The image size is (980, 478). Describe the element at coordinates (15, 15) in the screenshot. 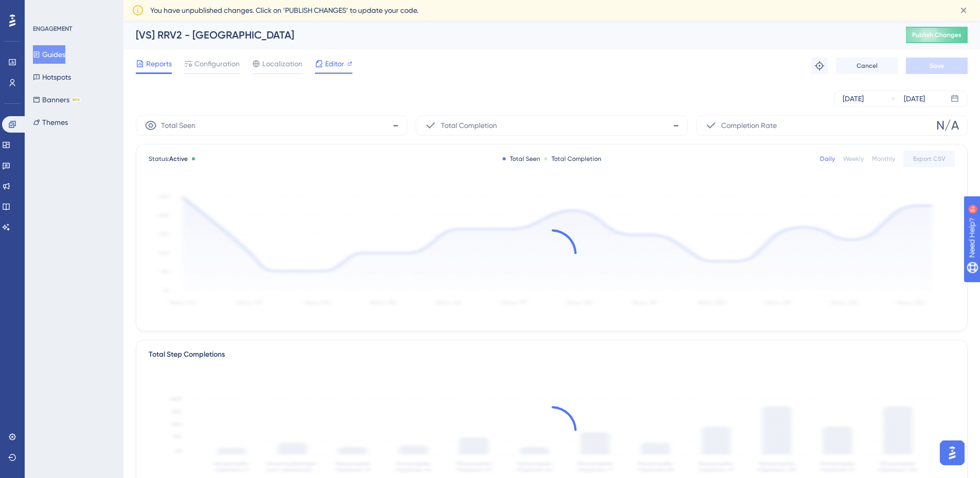

I see `button: Open AI Assistant Launcher` at that location.